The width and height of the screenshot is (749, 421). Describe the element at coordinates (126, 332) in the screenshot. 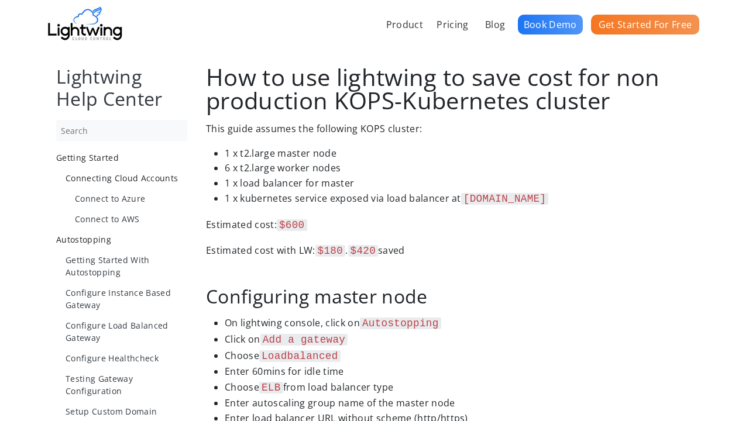

I see `a: Configure Load Balanced Gateway` at that location.